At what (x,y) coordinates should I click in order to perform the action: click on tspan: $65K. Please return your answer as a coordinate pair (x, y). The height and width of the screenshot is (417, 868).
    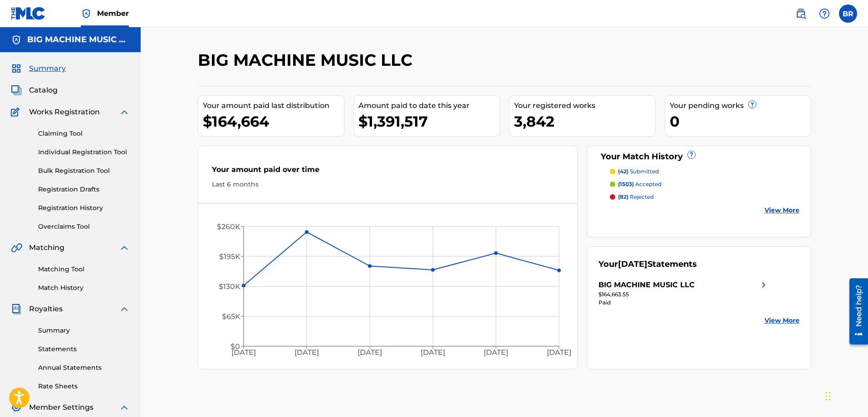
    Looking at the image, I should click on (231, 317).